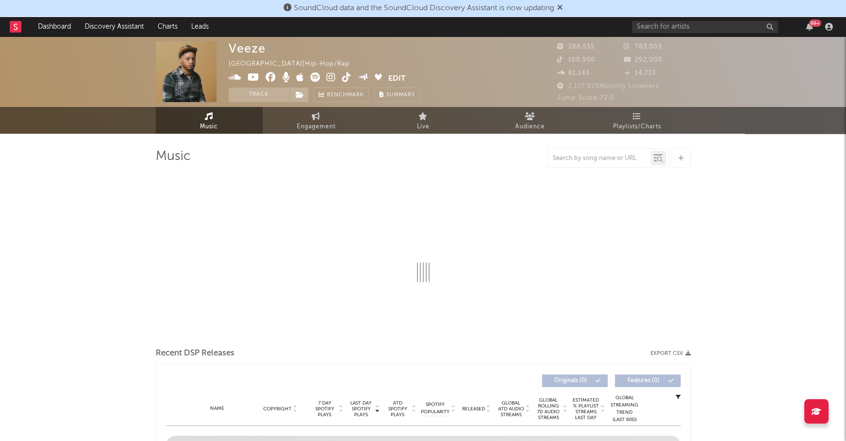  I want to click on span: ATD Spotify Plays, so click(398, 409).